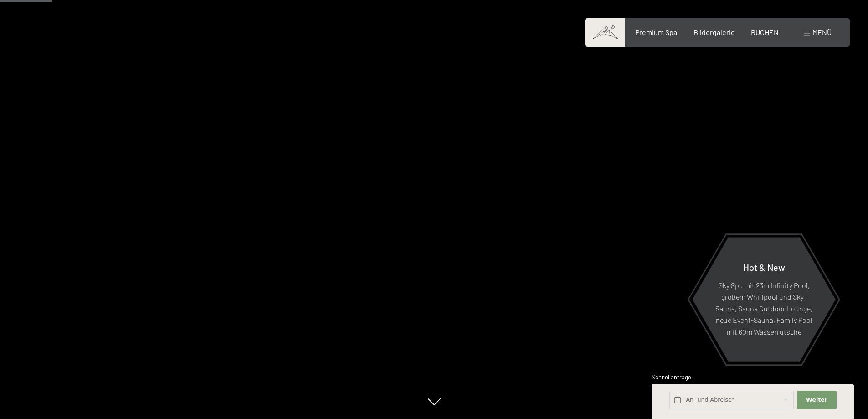 The height and width of the screenshot is (419, 868). What do you see at coordinates (657, 32) in the screenshot?
I see `a: Premium Spa` at bounding box center [657, 32].